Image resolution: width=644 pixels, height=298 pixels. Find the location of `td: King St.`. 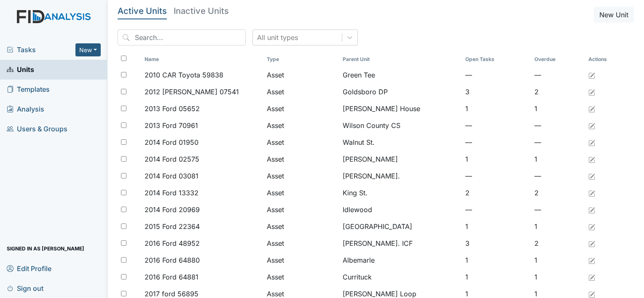

td: King St. is located at coordinates (400, 193).